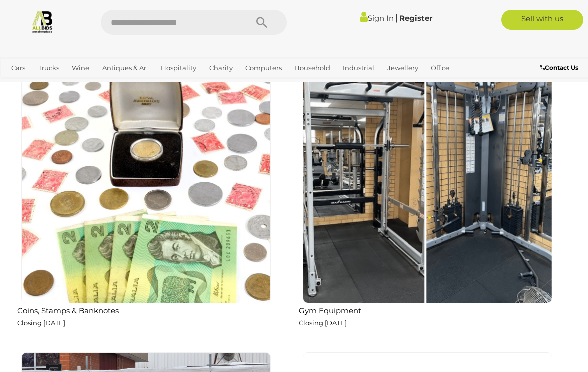 This screenshot has width=588, height=372. Describe the element at coordinates (429, 309) in the screenshot. I see `h2: Gym Equipment` at that location.